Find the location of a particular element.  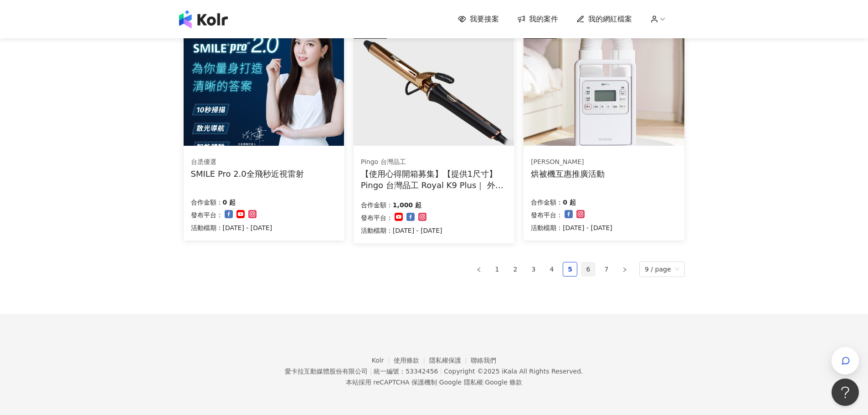

a: 聯絡我們 is located at coordinates (484, 361).